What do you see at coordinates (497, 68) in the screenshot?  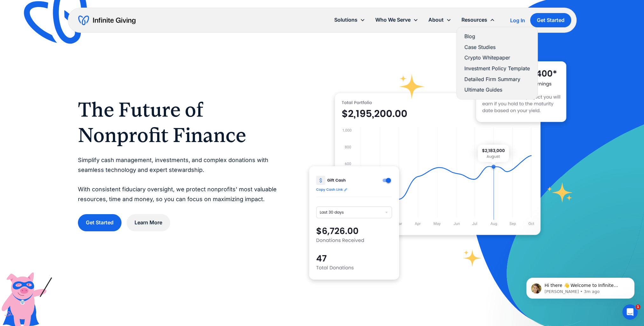 I see `a: Investment Policy Template` at bounding box center [497, 68].